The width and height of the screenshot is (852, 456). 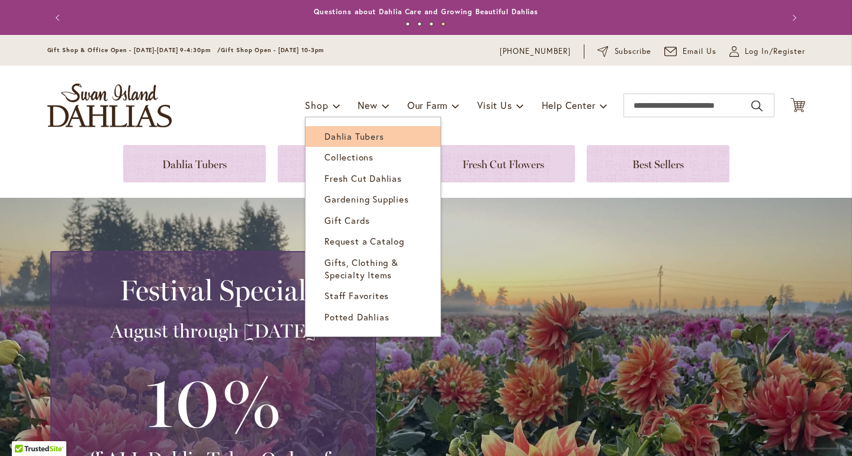 What do you see at coordinates (367, 105) in the screenshot?
I see `span: New` at bounding box center [367, 105].